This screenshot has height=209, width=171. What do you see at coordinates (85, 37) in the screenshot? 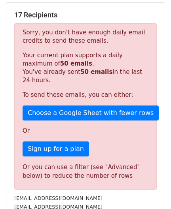
I see `p: Sorry, you don't have enough daily email credits to send these emails.` at bounding box center [85, 37].